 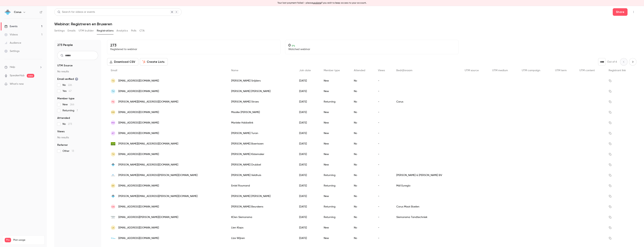 What do you see at coordinates (345, 24) in the screenshot?
I see `h1: Webinar: Registreren en Bruxeren` at bounding box center [345, 24].